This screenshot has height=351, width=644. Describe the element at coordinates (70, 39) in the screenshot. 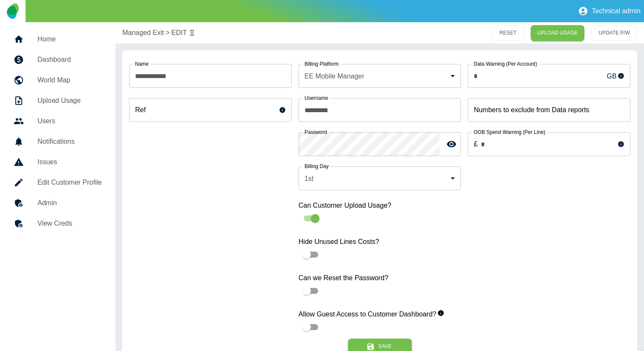

I see `h5: Home` at that location.